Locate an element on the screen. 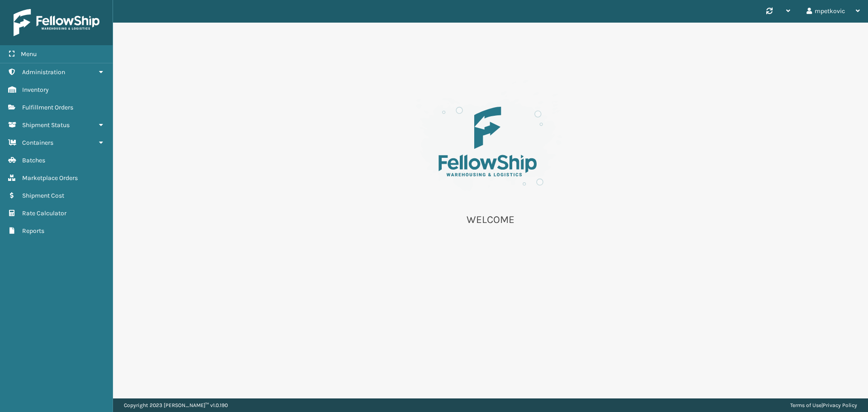 The width and height of the screenshot is (868, 412). a: Privacy Policy is located at coordinates (840, 405).